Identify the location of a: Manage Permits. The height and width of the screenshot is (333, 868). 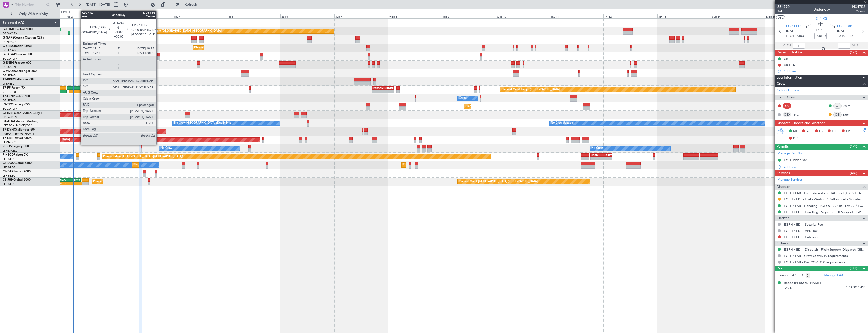
(790, 153).